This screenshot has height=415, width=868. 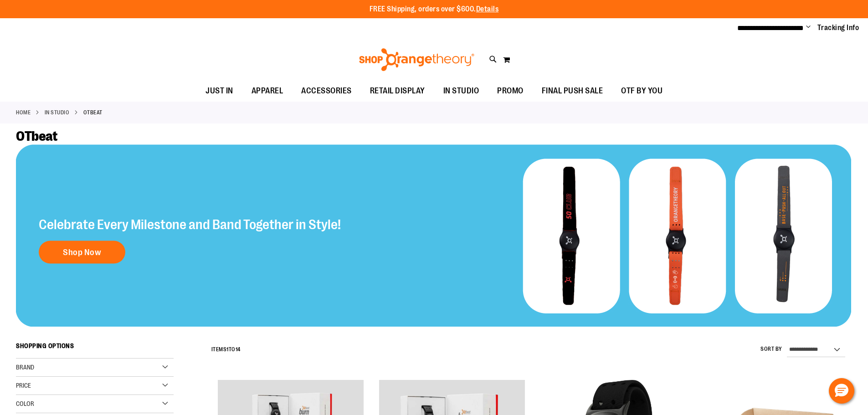 What do you see at coordinates (23, 112) in the screenshot?
I see `a: Home` at bounding box center [23, 112].